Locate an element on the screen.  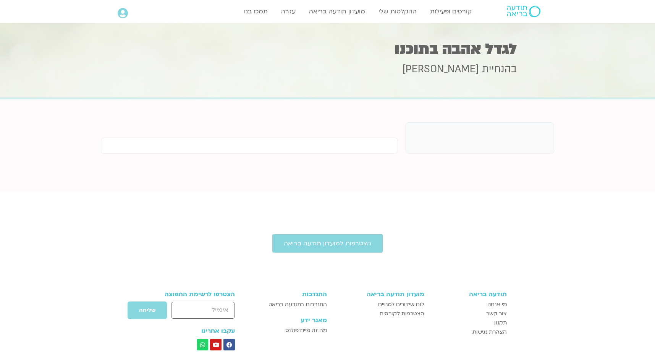
a: מה זה מיינדפולנס is located at coordinates (291, 330).